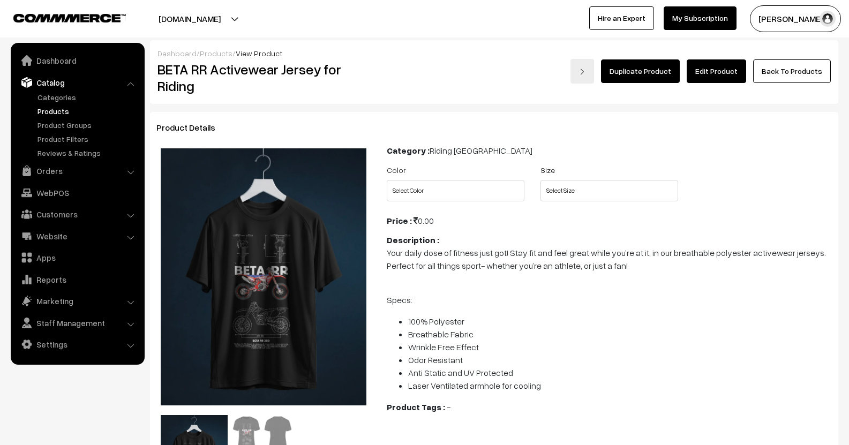  I want to click on b: Product Tags :, so click(416, 407).